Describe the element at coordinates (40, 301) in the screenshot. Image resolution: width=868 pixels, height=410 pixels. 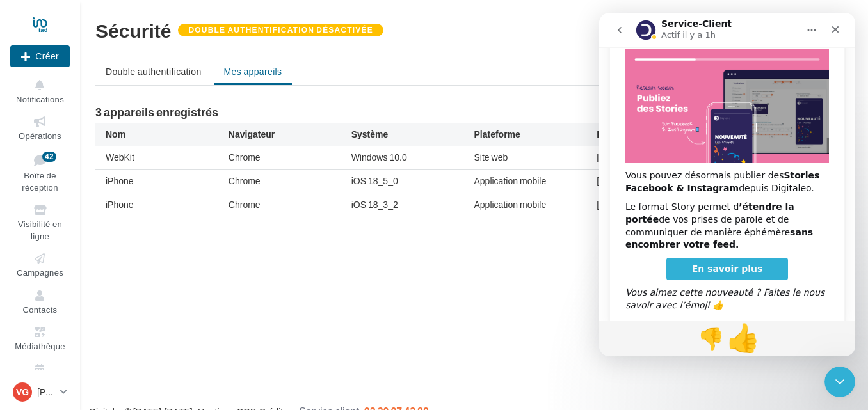
I see `a: Contacts` at that location.